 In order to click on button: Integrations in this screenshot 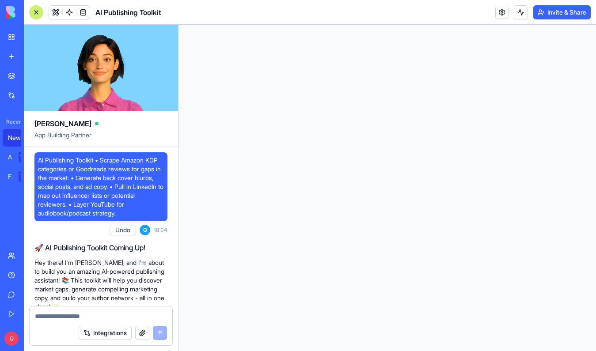, I will do `click(105, 333)`.